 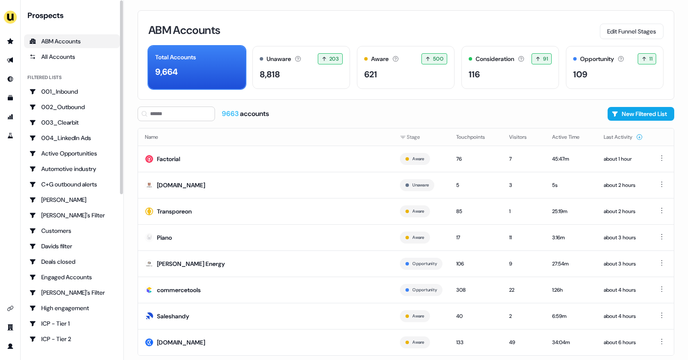 I want to click on a: Go to Charlotte Stone, so click(x=72, y=200).